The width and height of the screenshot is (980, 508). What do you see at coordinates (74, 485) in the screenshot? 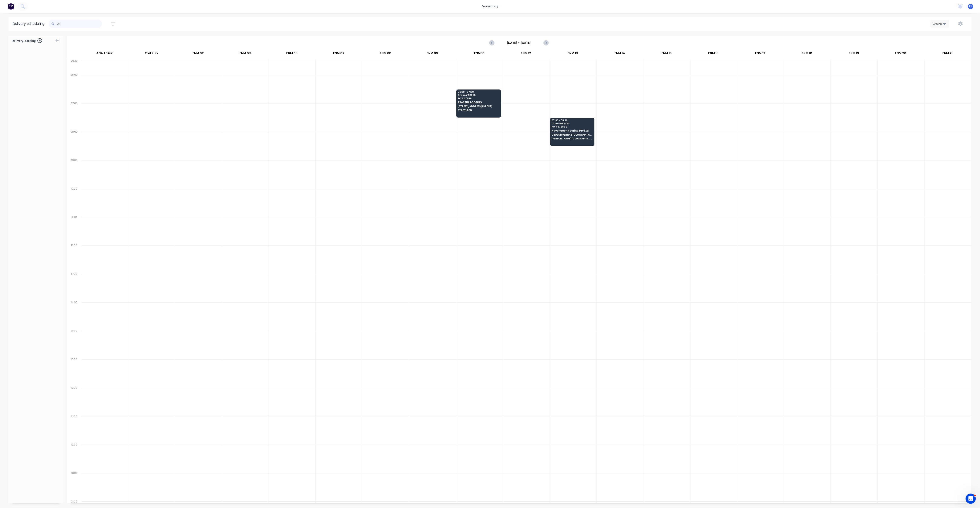
I see `div: 20:00` at bounding box center [74, 485].